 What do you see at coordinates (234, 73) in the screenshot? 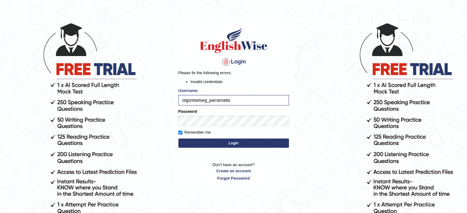
I see `p: Please fix the following errors:` at bounding box center [234, 73].